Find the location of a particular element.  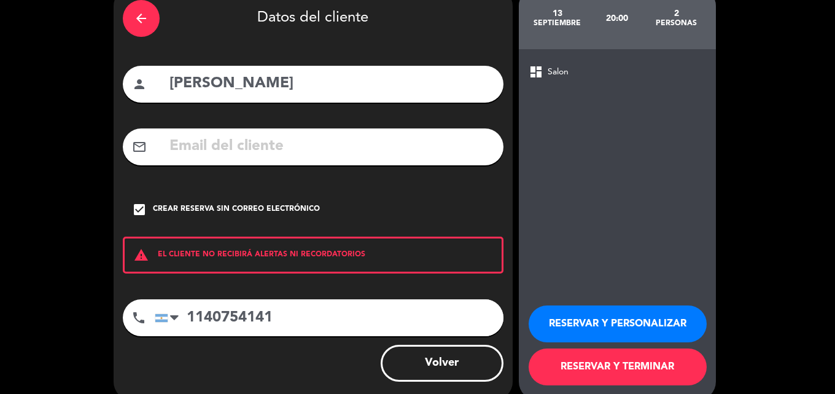

div: septiembre is located at coordinates (558, 23).